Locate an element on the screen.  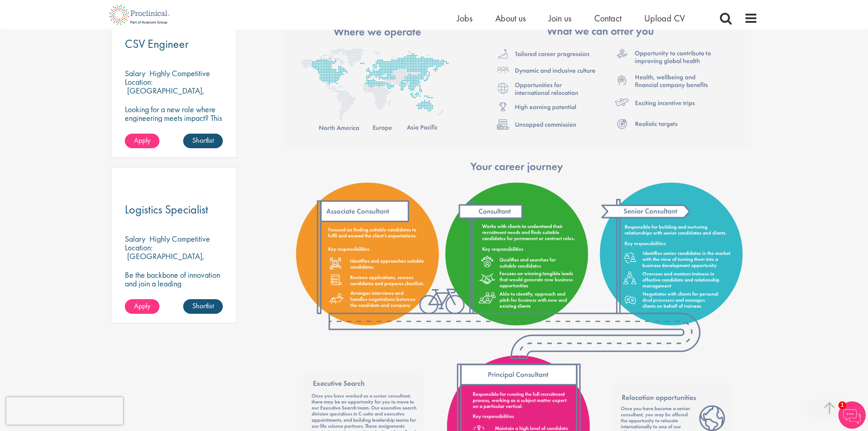
span: 1 is located at coordinates (842, 405).